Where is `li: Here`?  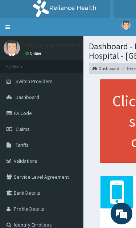 li: Here is located at coordinates (128, 68).